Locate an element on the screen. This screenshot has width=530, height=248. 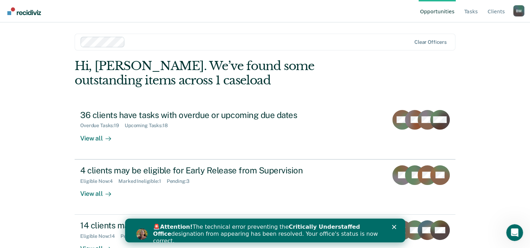
img: Recidiviz is located at coordinates (24, 11).